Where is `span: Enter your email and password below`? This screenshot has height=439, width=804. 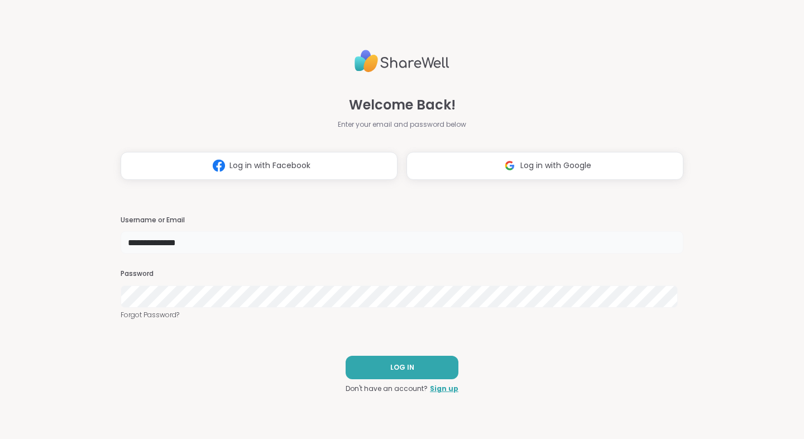
span: Enter your email and password below is located at coordinates (402, 125).